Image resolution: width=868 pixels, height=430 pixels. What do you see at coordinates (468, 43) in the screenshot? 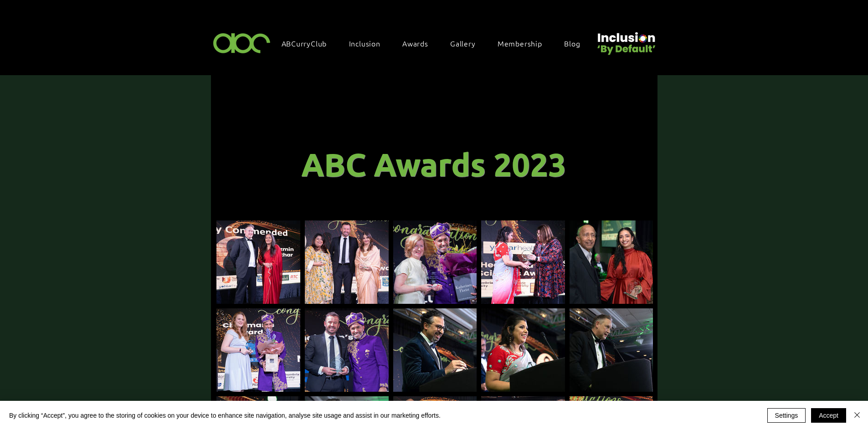
I see `a: Gallery` at bounding box center [468, 43].